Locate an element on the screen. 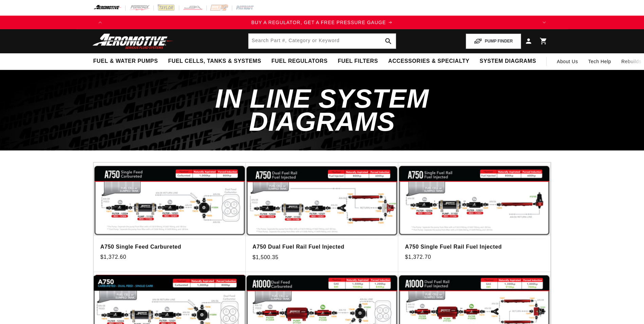 The height and width of the screenshot is (324, 644). button: PUMP FINDER is located at coordinates (493, 41).